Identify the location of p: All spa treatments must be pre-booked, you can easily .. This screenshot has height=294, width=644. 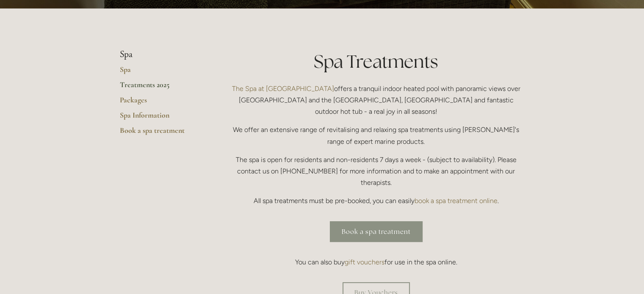
(376, 201).